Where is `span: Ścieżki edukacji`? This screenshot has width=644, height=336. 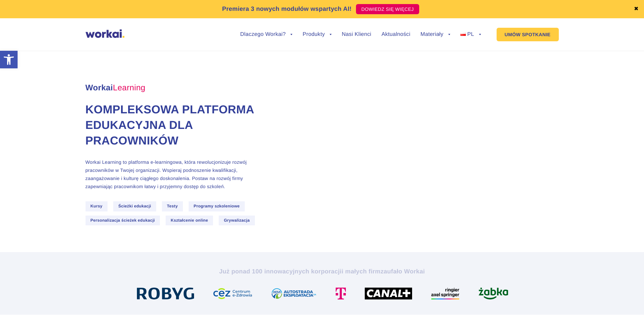
span: Ścieżki edukacji is located at coordinates (135, 206).